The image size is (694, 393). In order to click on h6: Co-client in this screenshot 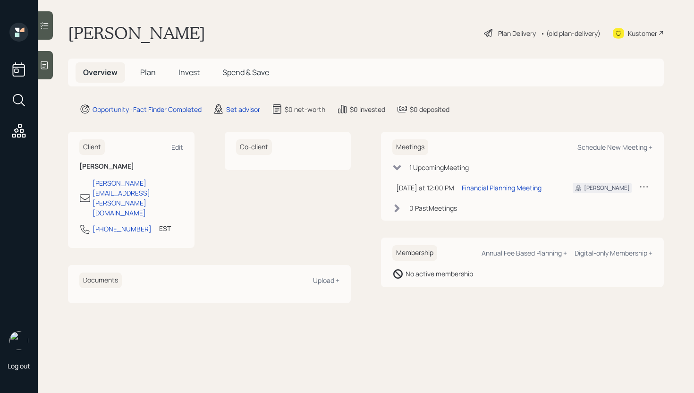, I will do `click(254, 147)`.